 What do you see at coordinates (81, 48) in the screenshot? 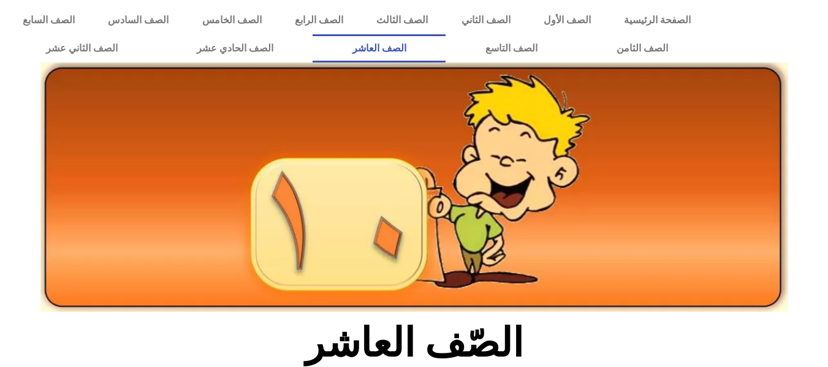
I see `a: الصف الثاني عشر` at bounding box center [81, 48].